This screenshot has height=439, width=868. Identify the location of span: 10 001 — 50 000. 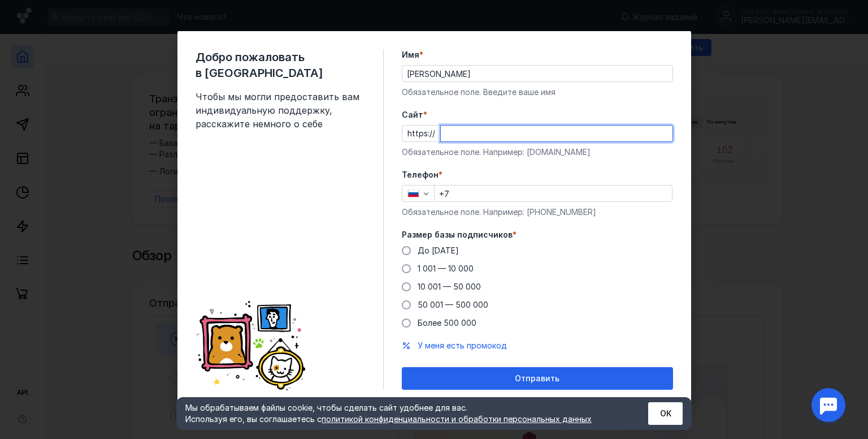
(449, 286).